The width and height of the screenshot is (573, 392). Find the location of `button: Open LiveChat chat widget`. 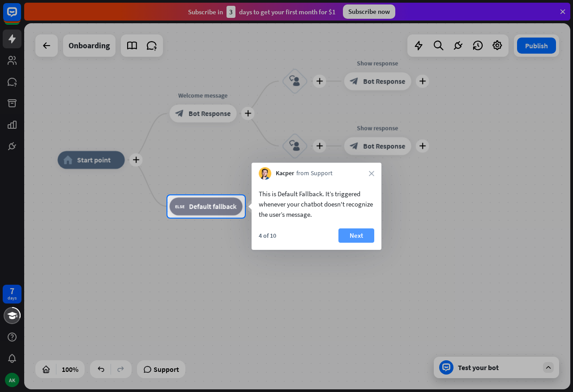

button: Open LiveChat chat widget is located at coordinates (21, 17).